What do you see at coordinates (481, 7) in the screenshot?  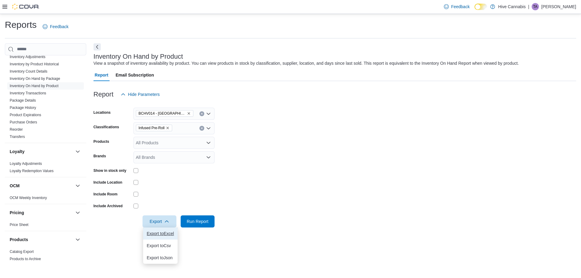 I see `input: Dark Mode` at bounding box center [481, 7].